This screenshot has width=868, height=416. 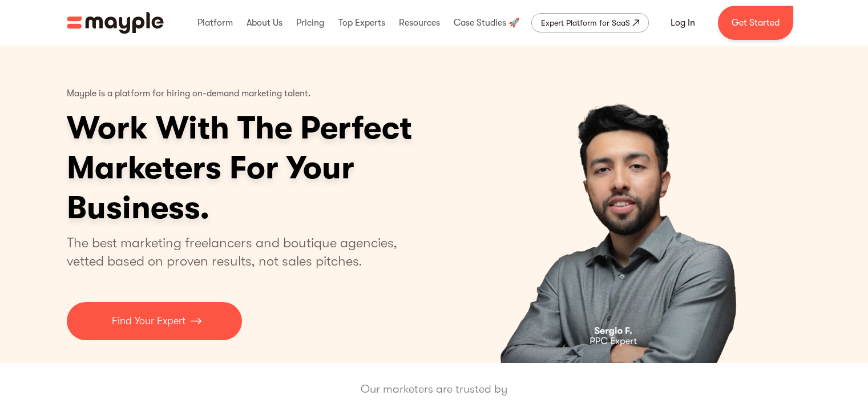 I want to click on h1: Work With The Perfect Marketers For Your Business., so click(x=284, y=168).